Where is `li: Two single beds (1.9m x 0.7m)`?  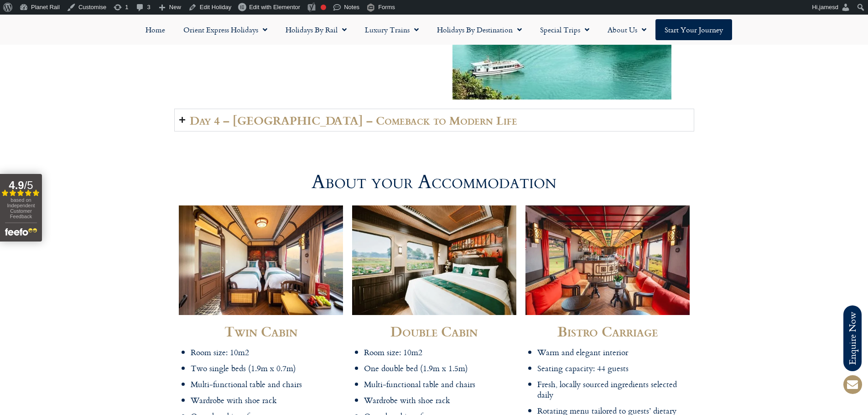
li: Two single beds (1.9m x 0.7m) is located at coordinates (266, 368).